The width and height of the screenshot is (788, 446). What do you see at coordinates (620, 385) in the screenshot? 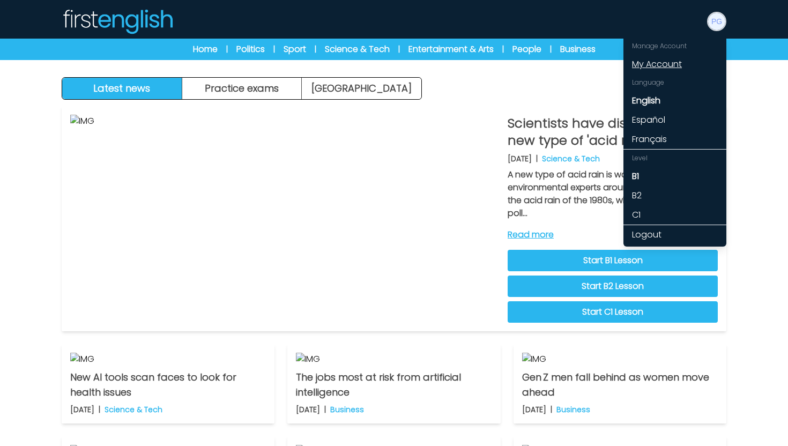
I see `p: Gen Z men fall behind as women move ahead` at bounding box center [620, 385].